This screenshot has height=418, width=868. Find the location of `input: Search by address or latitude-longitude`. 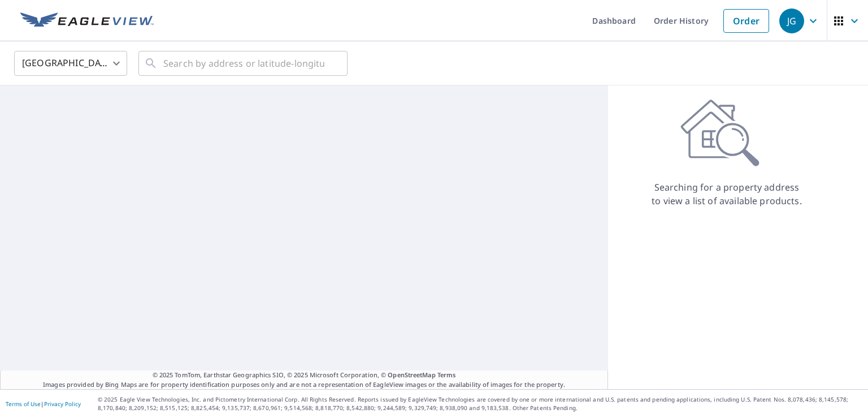

input: Search by address or latitude-longitude is located at coordinates (243, 63).